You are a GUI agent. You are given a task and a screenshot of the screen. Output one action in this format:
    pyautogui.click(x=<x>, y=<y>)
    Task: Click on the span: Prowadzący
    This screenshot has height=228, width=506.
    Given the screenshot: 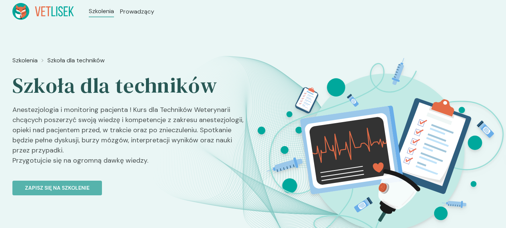 What is the action you would take?
    pyautogui.click(x=137, y=12)
    